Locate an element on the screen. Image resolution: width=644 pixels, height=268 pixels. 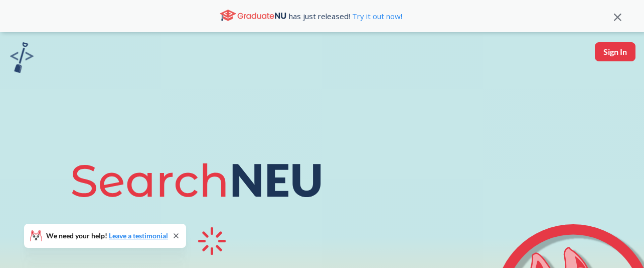
span: We need your help! is located at coordinates (107, 236).